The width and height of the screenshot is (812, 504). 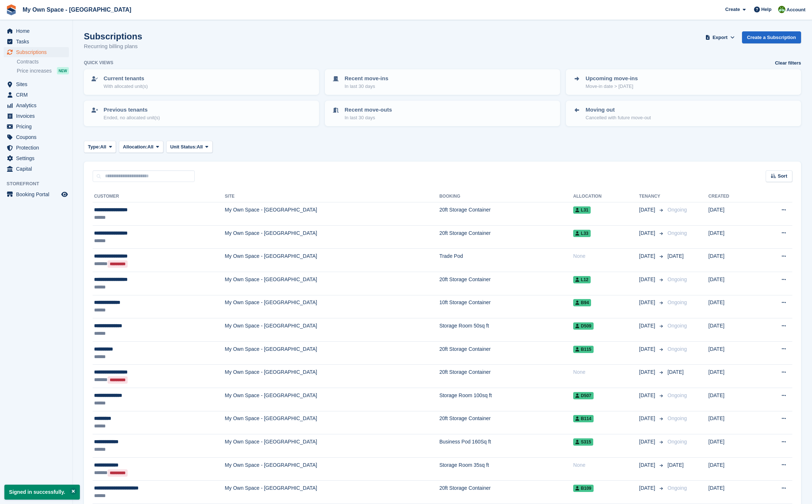 What do you see at coordinates (606, 196) in the screenshot?
I see `th: Allocation` at bounding box center [606, 196].